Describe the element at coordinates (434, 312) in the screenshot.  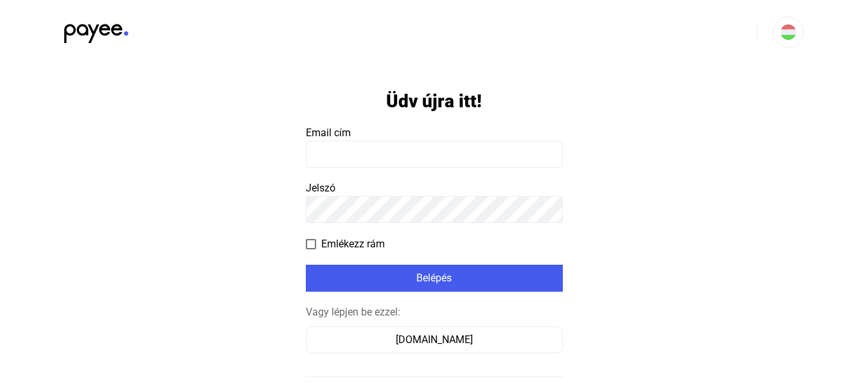
I see `div: Vagy lépjen be ezzel:` at that location.